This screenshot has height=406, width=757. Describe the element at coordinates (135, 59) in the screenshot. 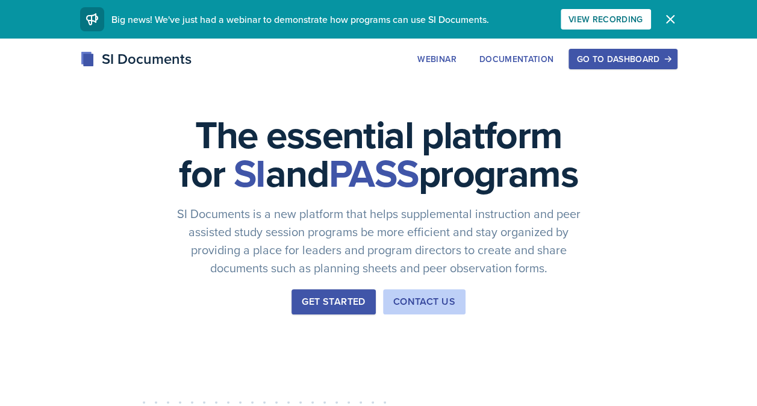

I see `div: SI Documents` at that location.